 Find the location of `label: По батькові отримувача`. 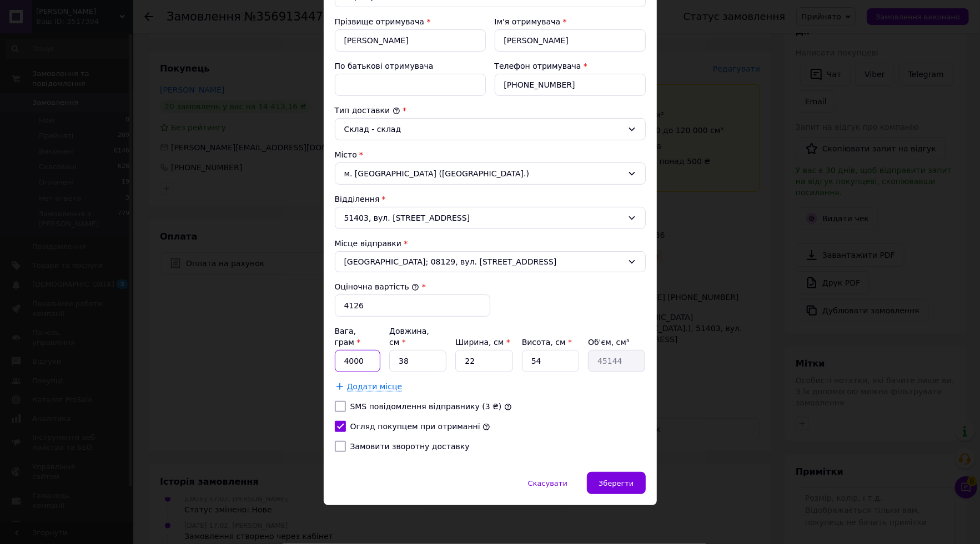

label: По батькові отримувача is located at coordinates (384, 66).